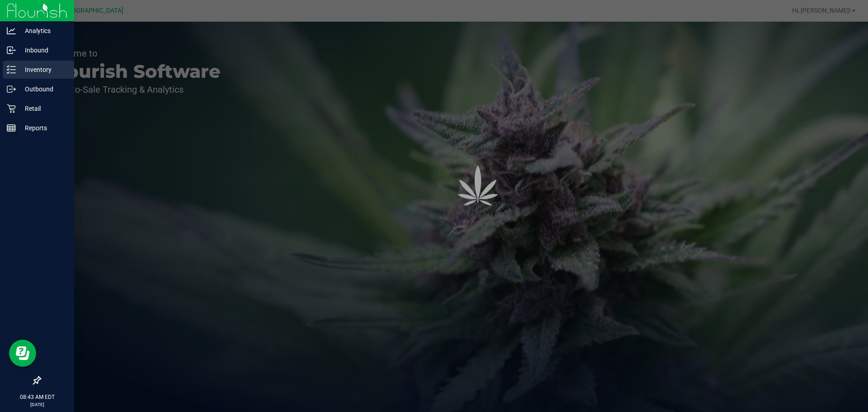  Describe the element at coordinates (11, 128) in the screenshot. I see `inline-svg: Reports` at that location.